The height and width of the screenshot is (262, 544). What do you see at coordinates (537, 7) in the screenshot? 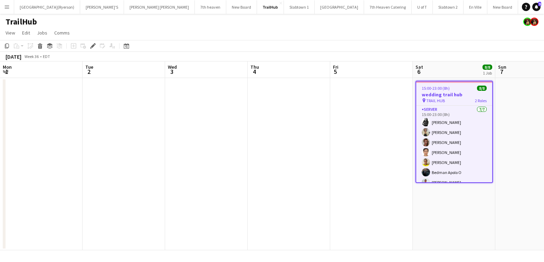
I see `a: 9` at bounding box center [537, 7].